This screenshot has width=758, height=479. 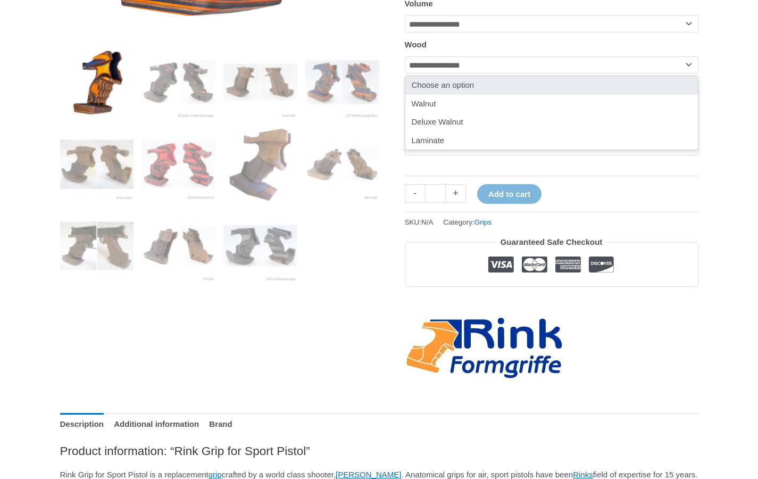 What do you see at coordinates (82, 424) in the screenshot?
I see `a: Description` at bounding box center [82, 424].